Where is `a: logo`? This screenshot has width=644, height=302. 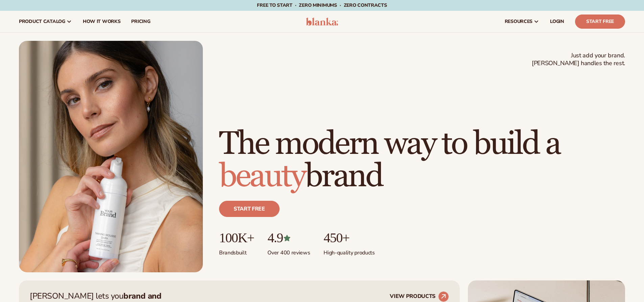 a: logo is located at coordinates (322, 22).